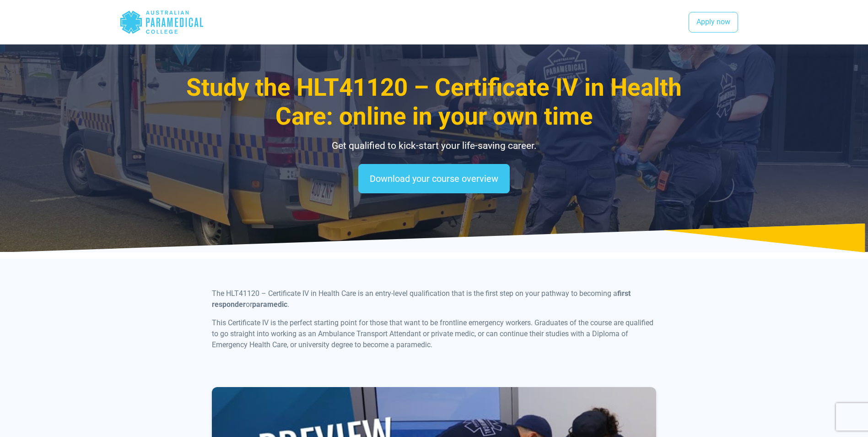  I want to click on a: Download your course overview, so click(434, 179).